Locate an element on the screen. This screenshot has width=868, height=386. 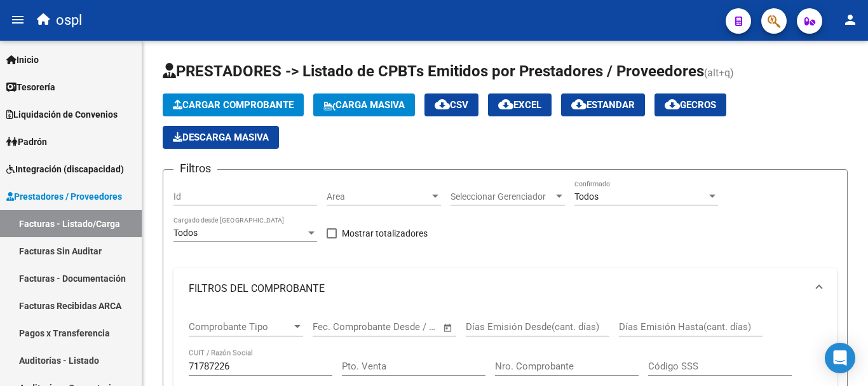
button: Cargar Comprobante is located at coordinates (233, 105).